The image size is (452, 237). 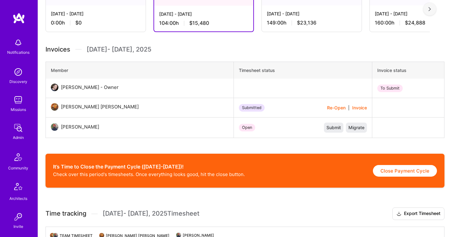 What do you see at coordinates (334, 127) in the screenshot?
I see `button: Submit` at bounding box center [334, 127].